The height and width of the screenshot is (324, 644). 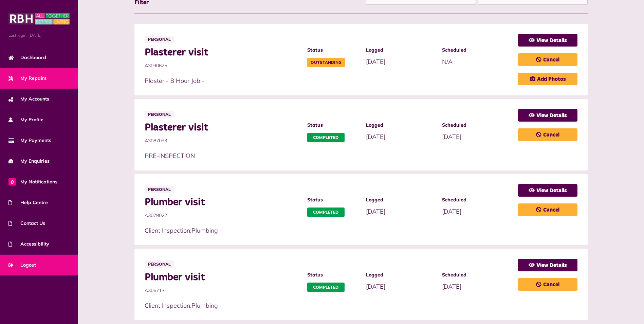 I want to click on a: Add Photos, so click(x=547, y=79).